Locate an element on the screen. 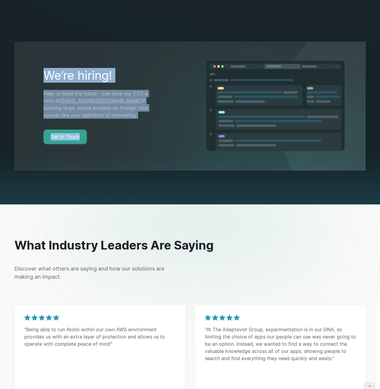 The width and height of the screenshot is (380, 389). p: "Being able to run Atolio within our own AWS environment provides us with an extra layer of prote... is located at coordinates (100, 336).